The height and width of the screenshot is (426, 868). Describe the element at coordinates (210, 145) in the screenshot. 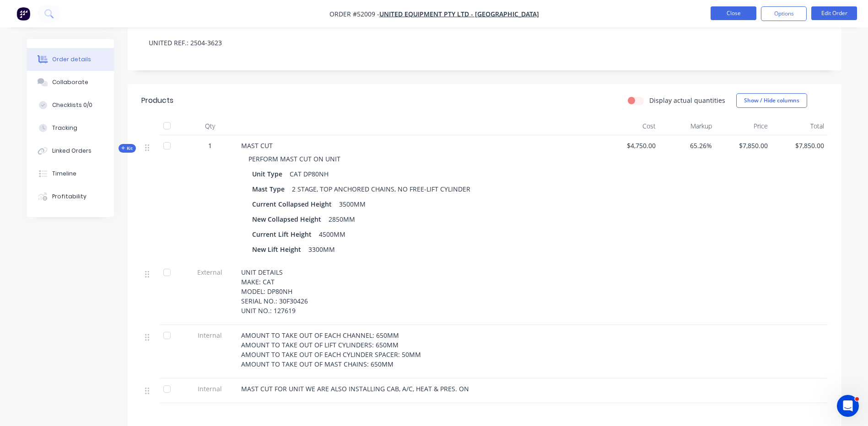

I see `span: 1` at that location.